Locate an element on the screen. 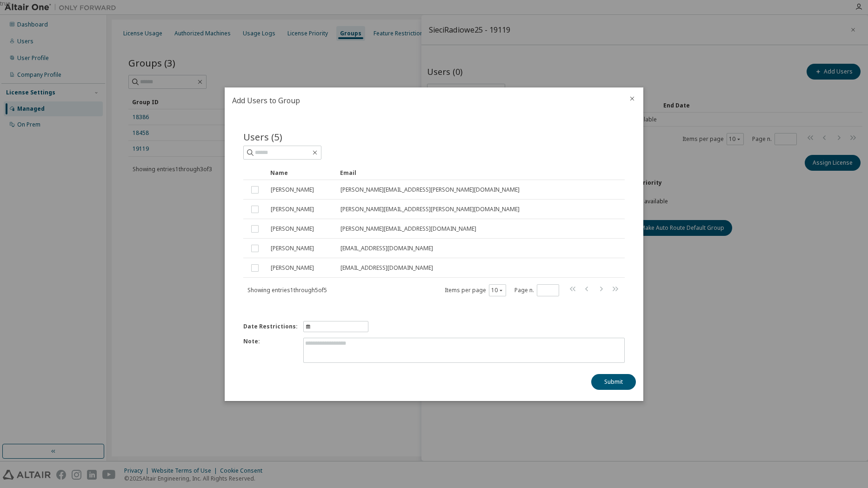 This screenshot has height=488, width=868. h2: Add Users to Group is located at coordinates (423, 100).